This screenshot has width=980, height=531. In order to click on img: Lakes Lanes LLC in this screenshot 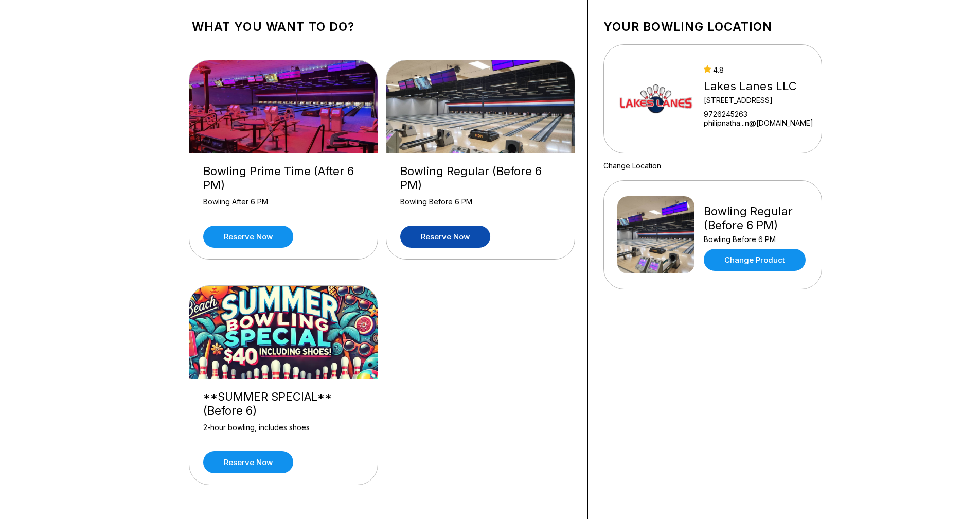, I will do `click(656, 98)`.